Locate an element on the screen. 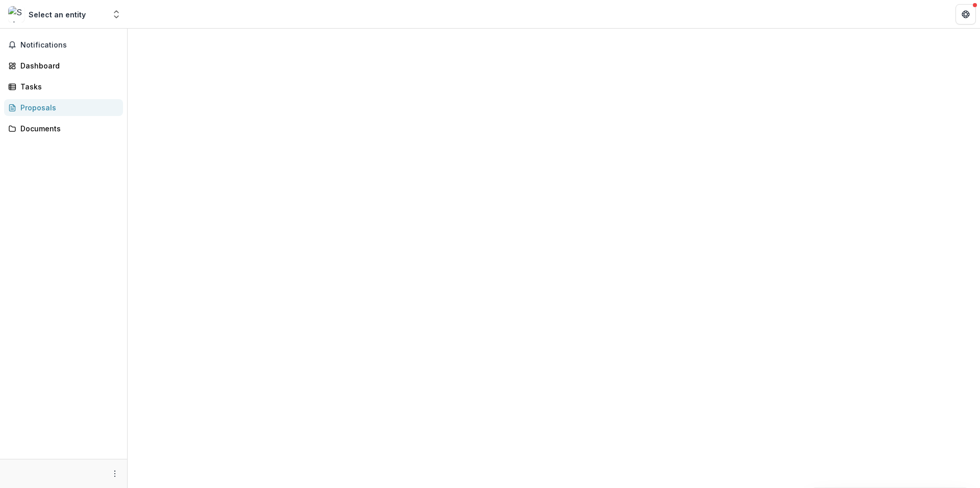 This screenshot has width=980, height=488. a: Dashboard is located at coordinates (63, 65).